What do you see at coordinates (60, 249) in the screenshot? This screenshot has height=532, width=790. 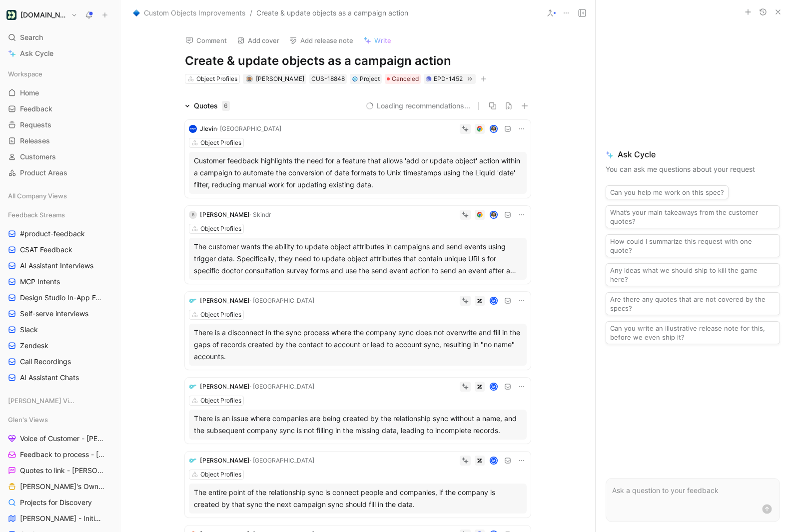 I see `a: CSAT Feedback` at bounding box center [60, 249].